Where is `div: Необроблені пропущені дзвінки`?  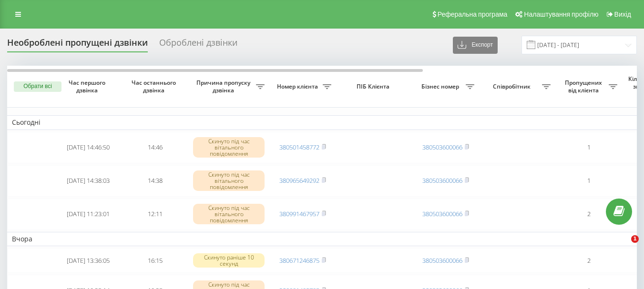
div: Необроблені пропущені дзвінки is located at coordinates (77, 45).